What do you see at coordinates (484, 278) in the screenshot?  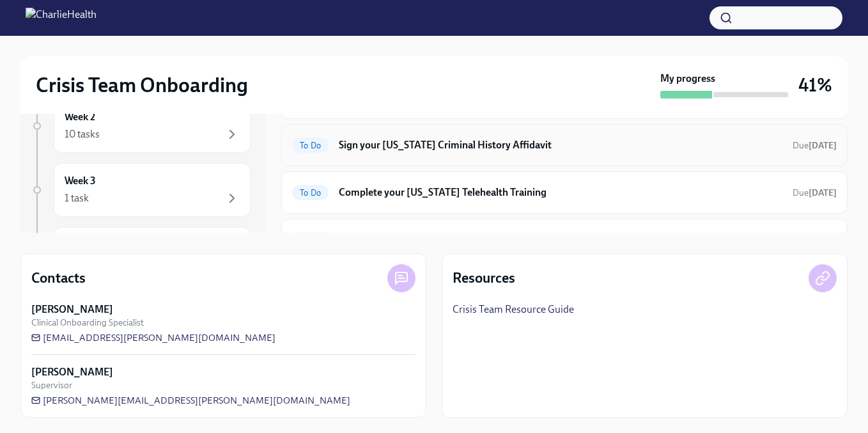 I see `h4: Resources` at bounding box center [484, 278].